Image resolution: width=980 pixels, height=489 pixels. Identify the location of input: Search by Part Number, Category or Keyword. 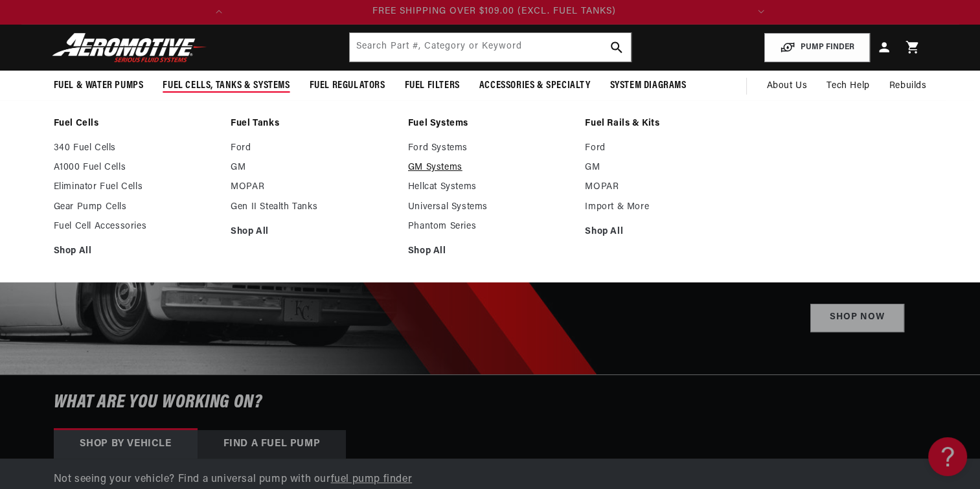
(491, 47).